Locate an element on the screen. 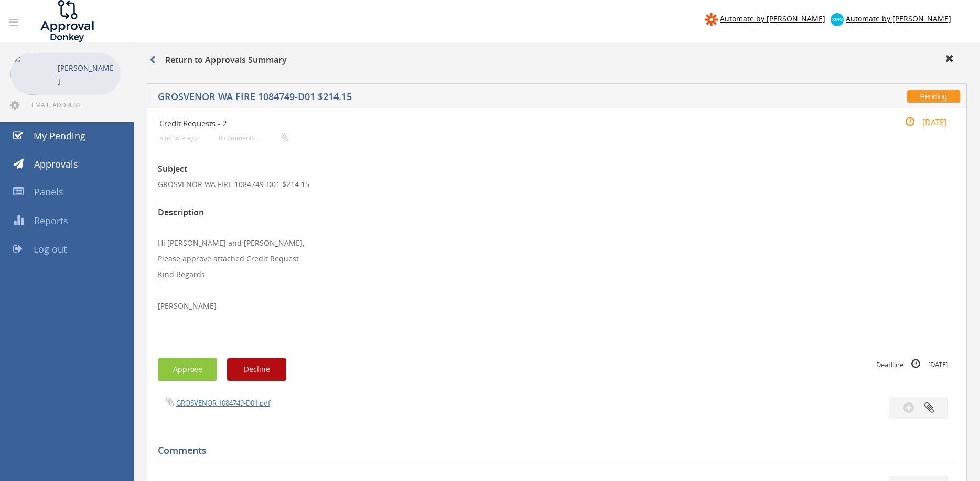 The width and height of the screenshot is (980, 481). h5: Comments is located at coordinates (552, 451).